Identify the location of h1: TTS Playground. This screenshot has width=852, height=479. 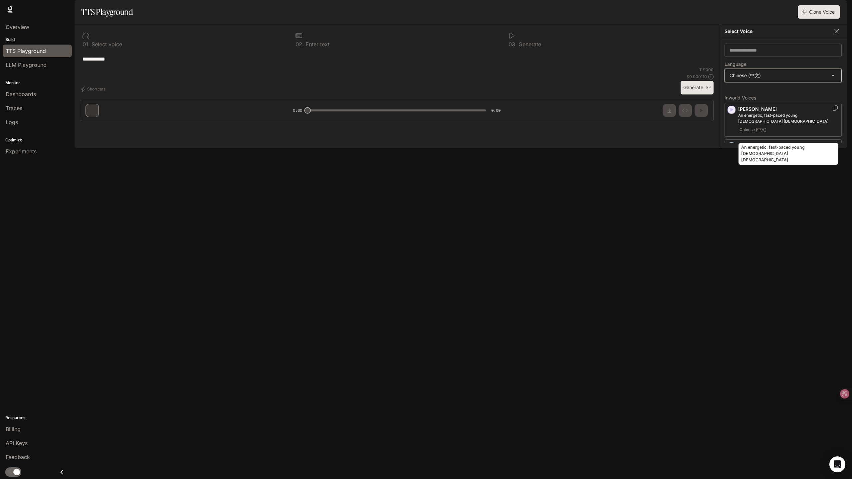
(107, 12).